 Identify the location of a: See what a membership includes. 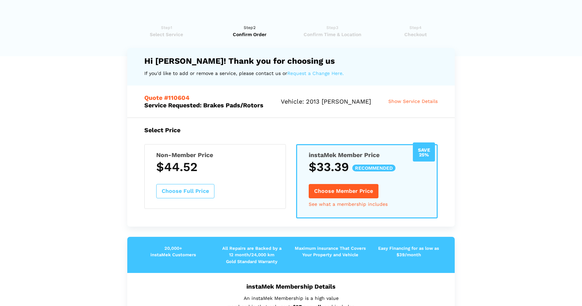
(348, 204).